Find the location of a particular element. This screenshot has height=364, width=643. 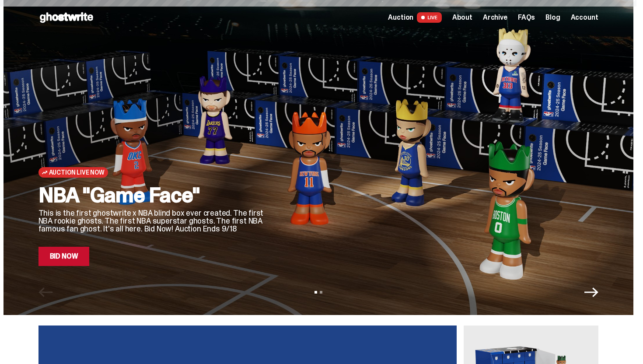

span: LIVE is located at coordinates (429, 17).